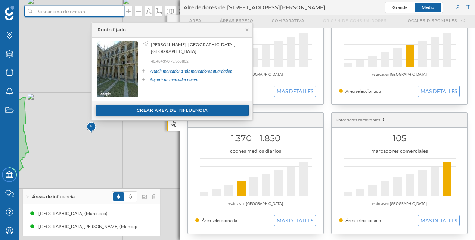 The height and width of the screenshot is (240, 475). I want to click on span: Comparativa, so click(288, 21).